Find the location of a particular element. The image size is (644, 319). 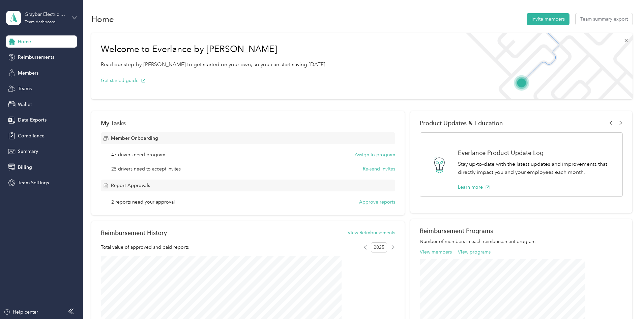

div: Graybar Electric Company, Inc is located at coordinates (46, 14).